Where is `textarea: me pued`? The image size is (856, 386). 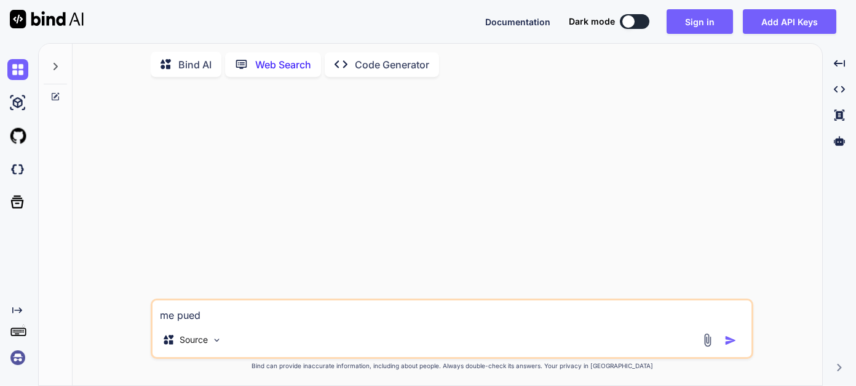
textarea: me pued is located at coordinates (452, 311).